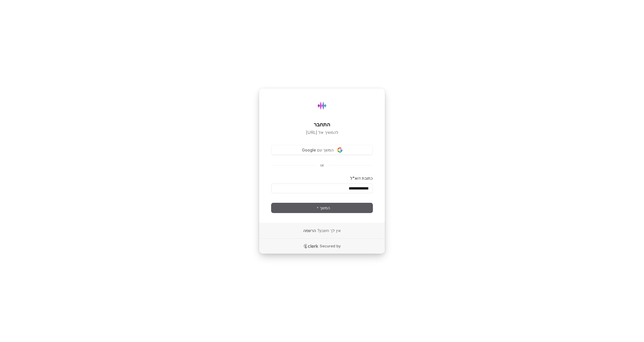  Describe the element at coordinates (340, 150) in the screenshot. I see `img: Sign in with Google` at that location.